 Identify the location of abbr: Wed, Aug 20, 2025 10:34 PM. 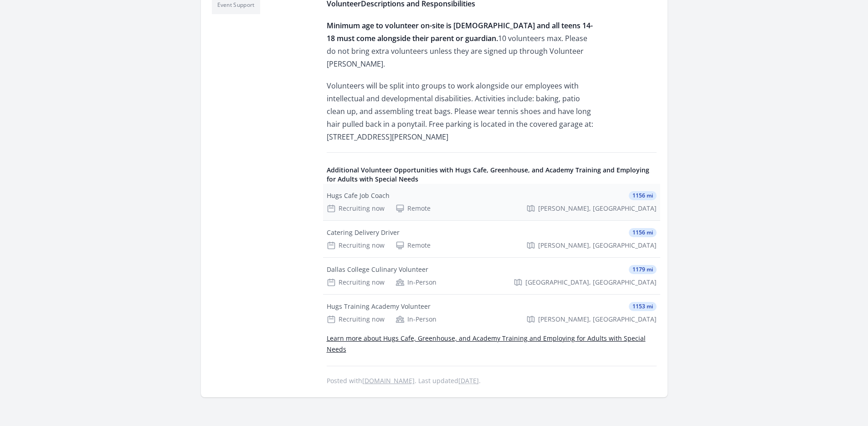
(468, 380).